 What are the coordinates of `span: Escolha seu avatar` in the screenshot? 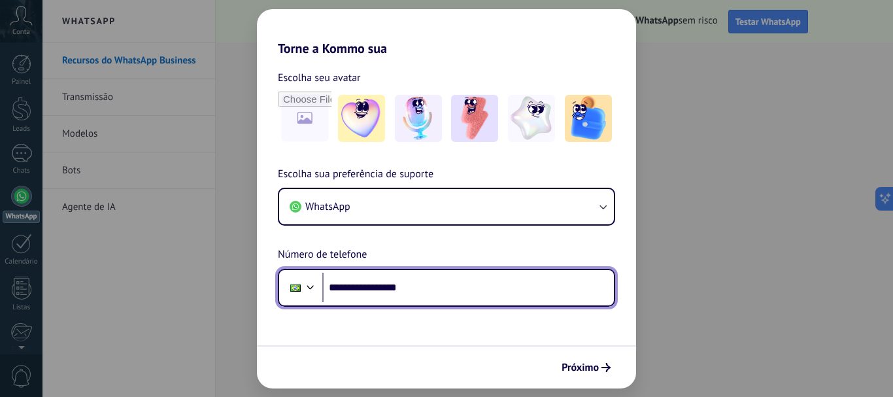 It's located at (319, 78).